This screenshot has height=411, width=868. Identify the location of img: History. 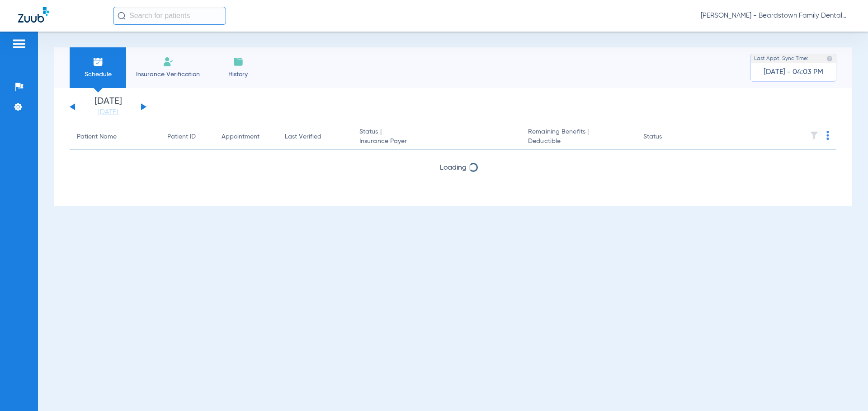
(238, 62).